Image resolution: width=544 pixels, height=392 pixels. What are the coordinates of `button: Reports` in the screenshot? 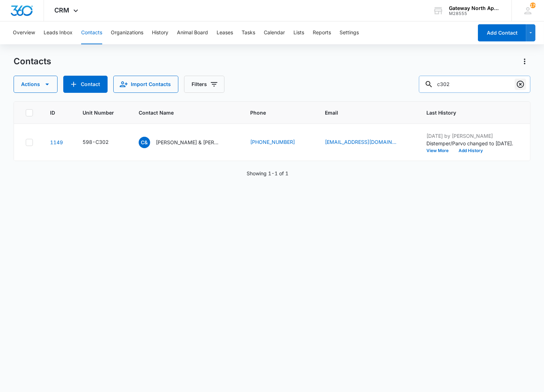 It's located at (322, 33).